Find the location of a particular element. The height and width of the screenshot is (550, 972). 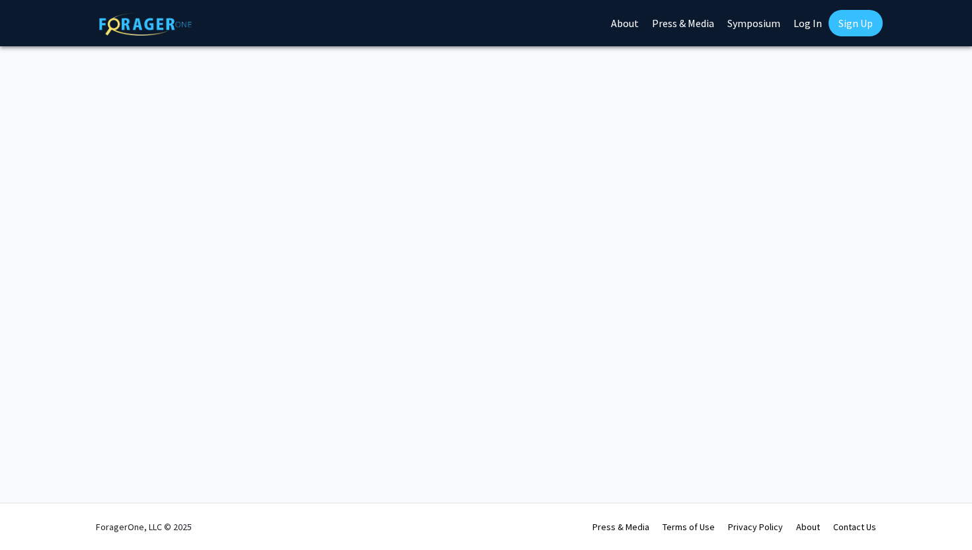

a: Terms of Use is located at coordinates (688, 527).